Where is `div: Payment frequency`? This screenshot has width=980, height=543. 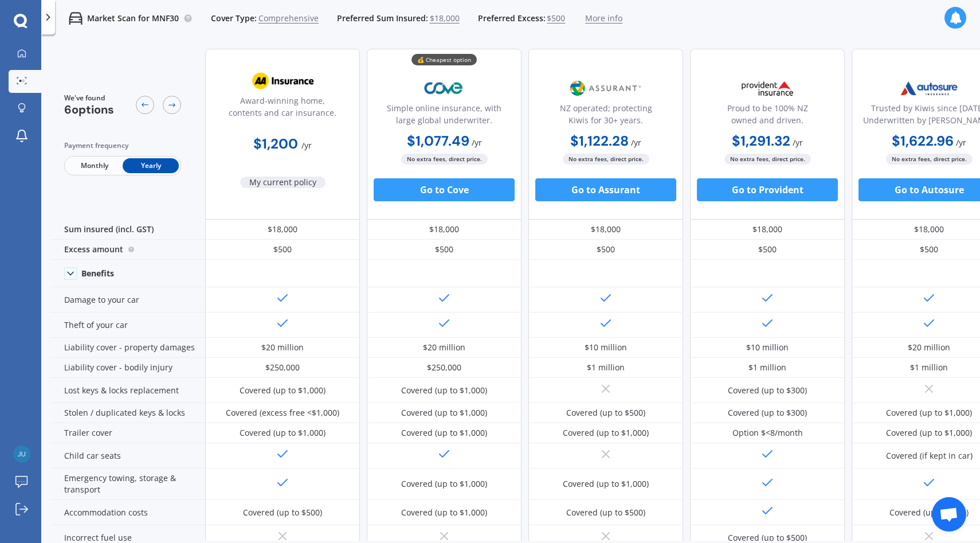
div: Payment frequency is located at coordinates (122, 146).